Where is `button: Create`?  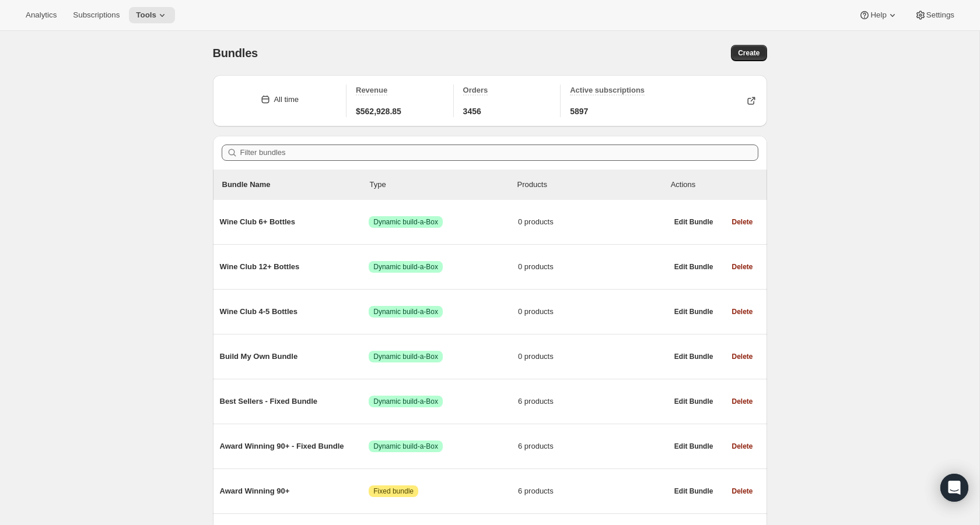
button: Create is located at coordinates (749, 53).